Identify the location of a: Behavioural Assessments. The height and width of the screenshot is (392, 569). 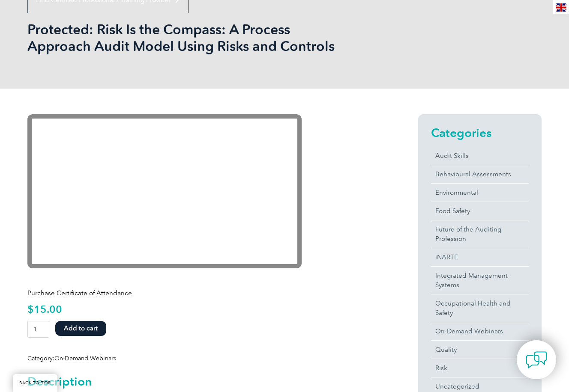
(480, 174).